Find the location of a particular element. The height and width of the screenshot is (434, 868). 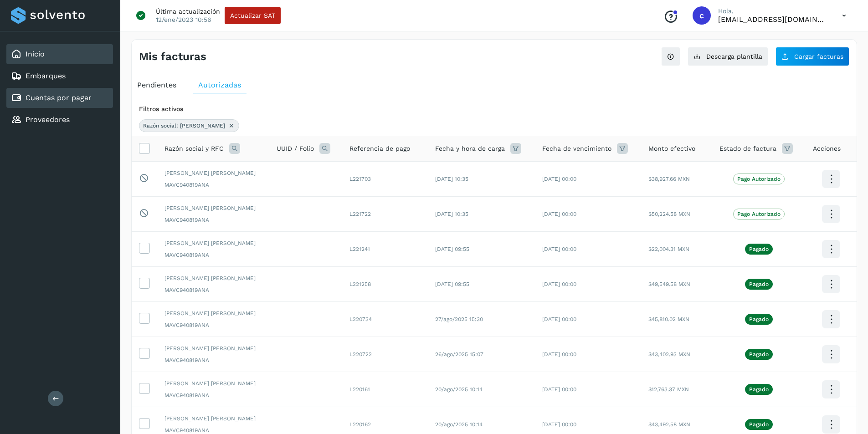

button: Descarga plantilla is located at coordinates (728, 56).